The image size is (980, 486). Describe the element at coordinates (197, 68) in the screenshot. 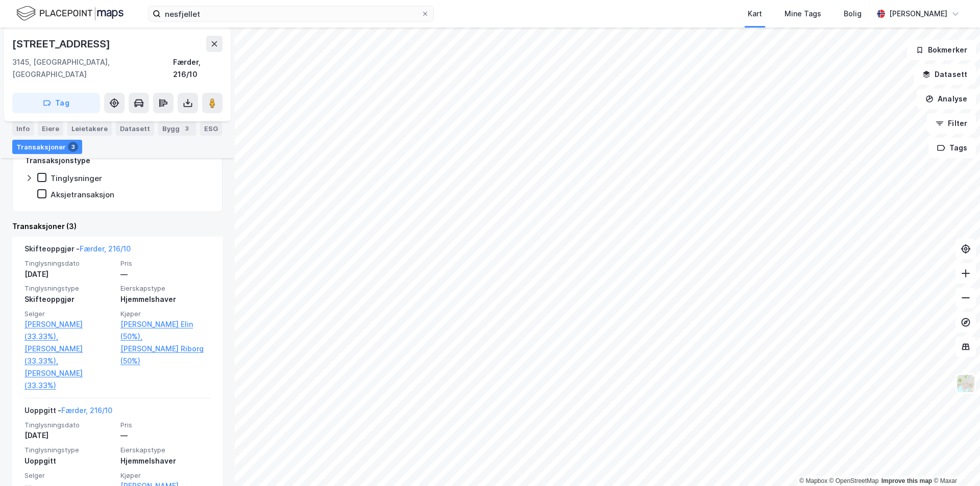

I see `div: Færder, 216/10` at that location.